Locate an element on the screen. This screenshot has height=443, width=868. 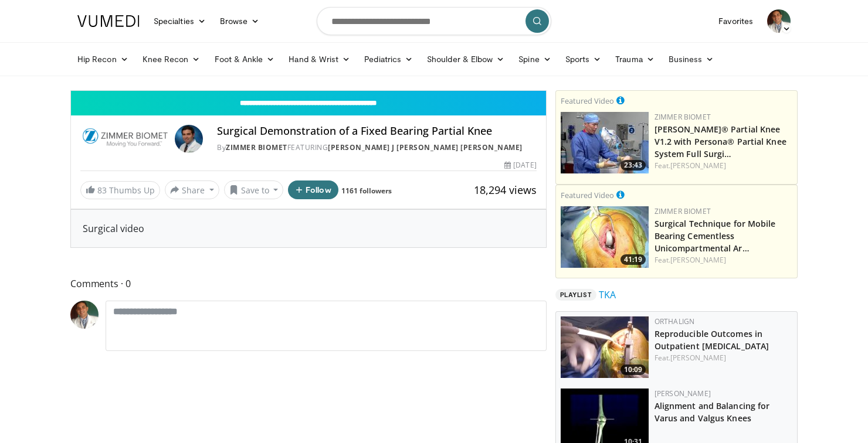
a: OrthAlign is located at coordinates (675, 321).